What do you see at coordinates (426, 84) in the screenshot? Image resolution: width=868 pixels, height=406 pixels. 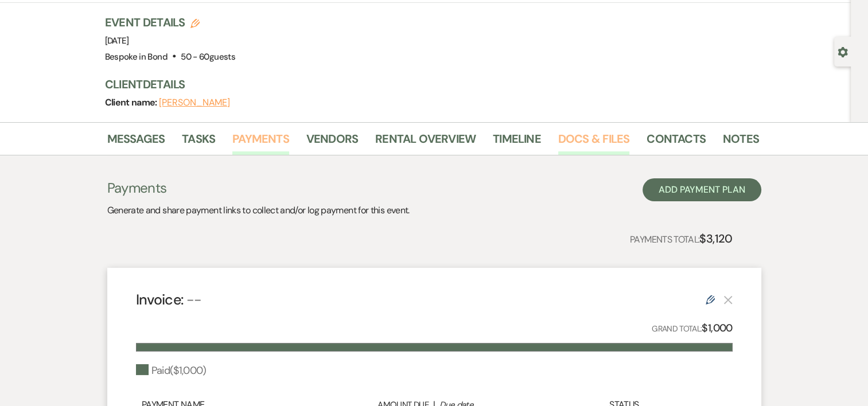 I see `h3: Client Details` at bounding box center [426, 84].